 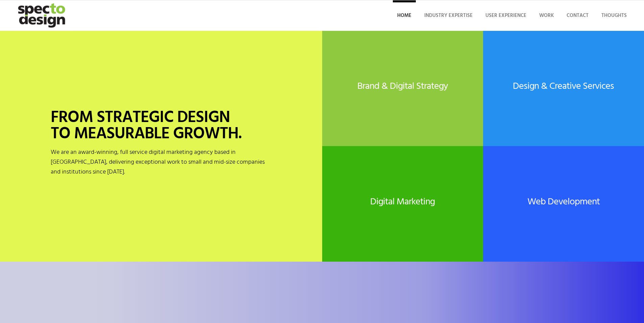 I want to click on span: User Experience, so click(x=506, y=15).